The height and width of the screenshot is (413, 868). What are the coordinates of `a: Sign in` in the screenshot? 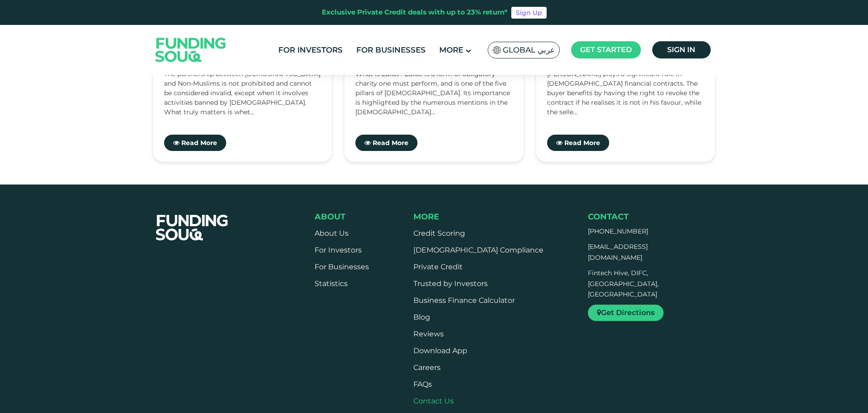 It's located at (681, 50).